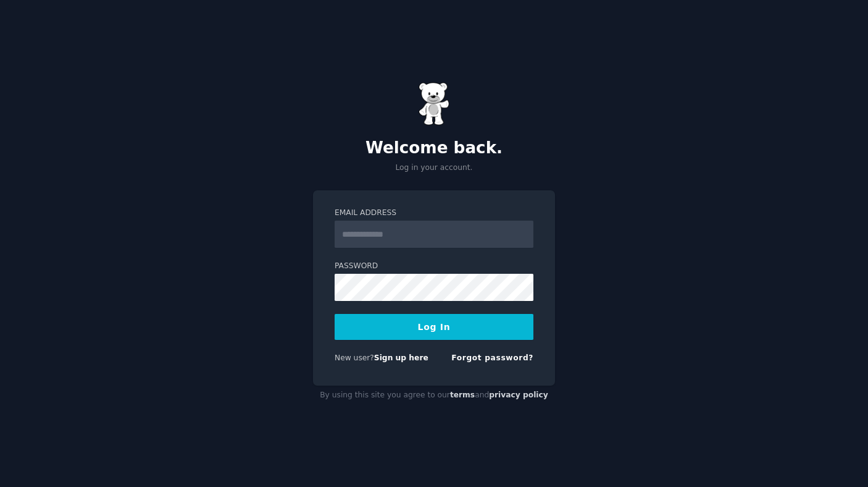 This screenshot has height=487, width=868. What do you see at coordinates (434, 148) in the screenshot?
I see `h2: Welcome back.` at bounding box center [434, 148].